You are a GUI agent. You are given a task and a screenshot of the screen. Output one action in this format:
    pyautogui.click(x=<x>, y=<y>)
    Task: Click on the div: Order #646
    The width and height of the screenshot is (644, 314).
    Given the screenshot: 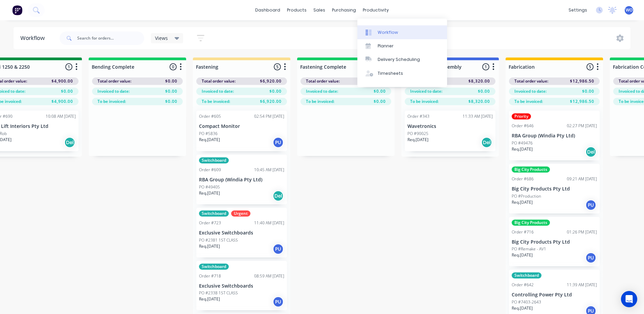 What is the action you would take?
    pyautogui.click(x=522, y=126)
    